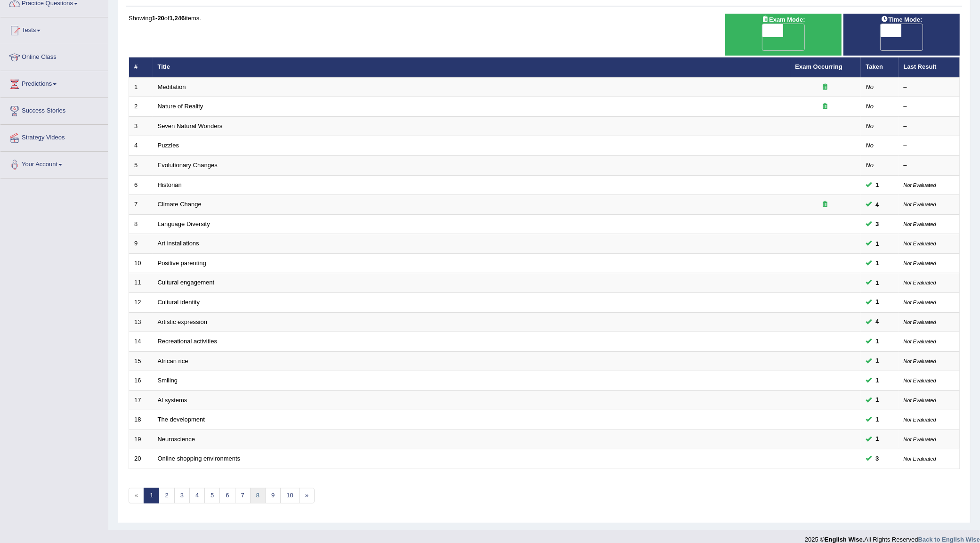 The height and width of the screenshot is (543, 980). I want to click on td: 7, so click(141, 205).